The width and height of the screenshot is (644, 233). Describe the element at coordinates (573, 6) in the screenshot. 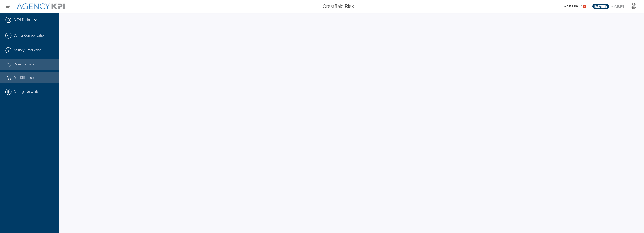

I see `span: What's new?` at that location.